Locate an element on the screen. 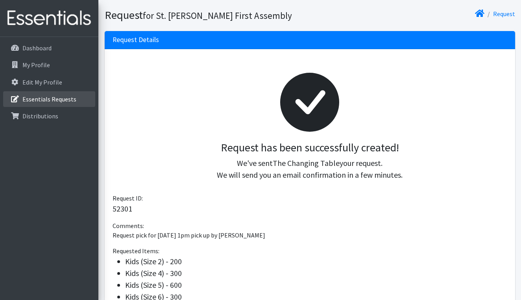  h3: Request Details is located at coordinates (136, 40).